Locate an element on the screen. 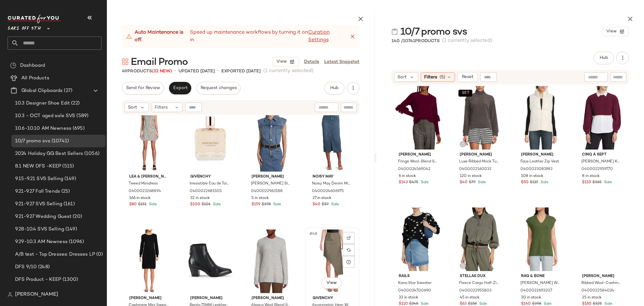  img: 0400022959770 is located at coordinates (602, 118).